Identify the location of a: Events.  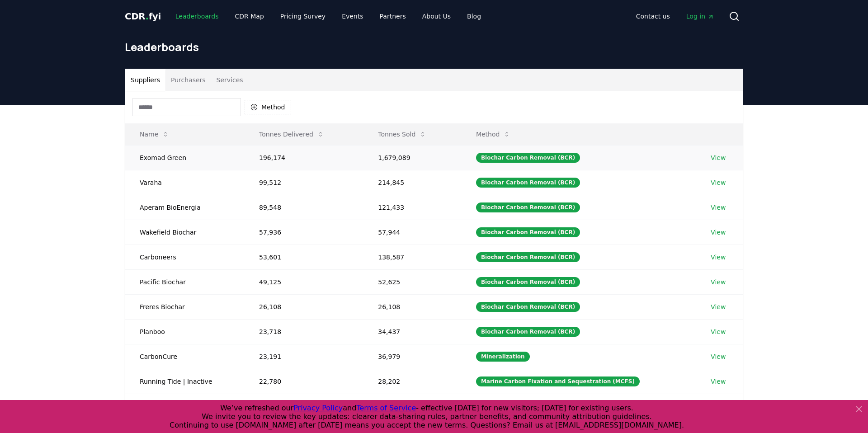
(352, 16).